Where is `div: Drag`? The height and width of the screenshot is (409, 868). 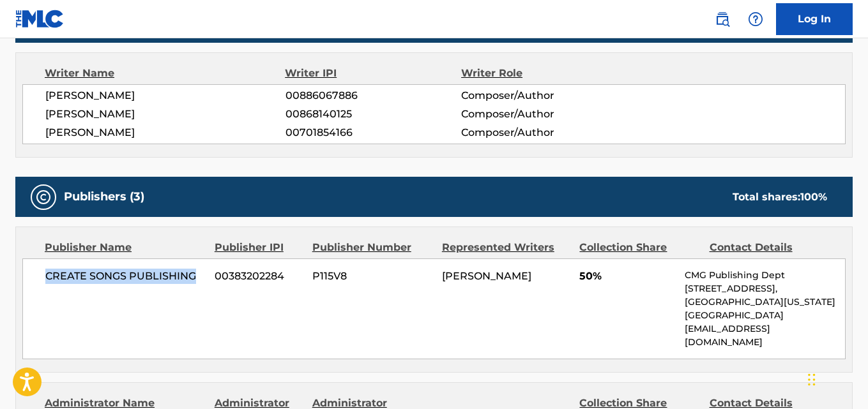
div: Drag is located at coordinates (811, 380).